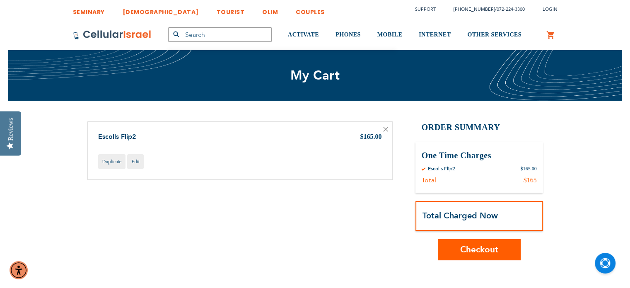 The image size is (630, 288). What do you see at coordinates (550, 9) in the screenshot?
I see `span: Login` at bounding box center [550, 9].